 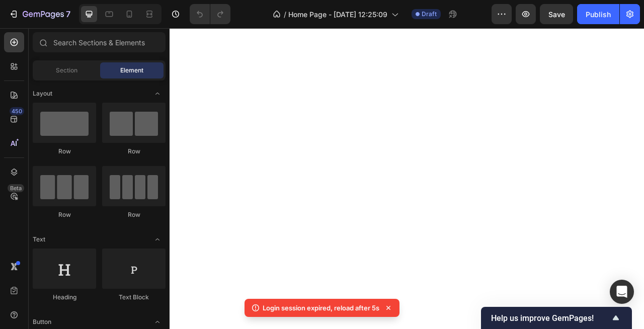 I want to click on span: Draft, so click(x=430, y=14).